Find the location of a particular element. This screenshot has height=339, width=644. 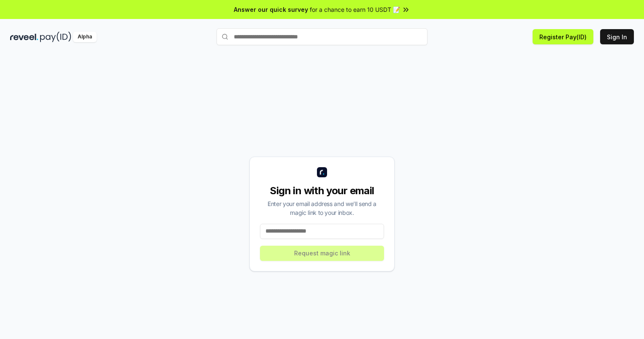

span: Answer our quick survey is located at coordinates (271, 9).